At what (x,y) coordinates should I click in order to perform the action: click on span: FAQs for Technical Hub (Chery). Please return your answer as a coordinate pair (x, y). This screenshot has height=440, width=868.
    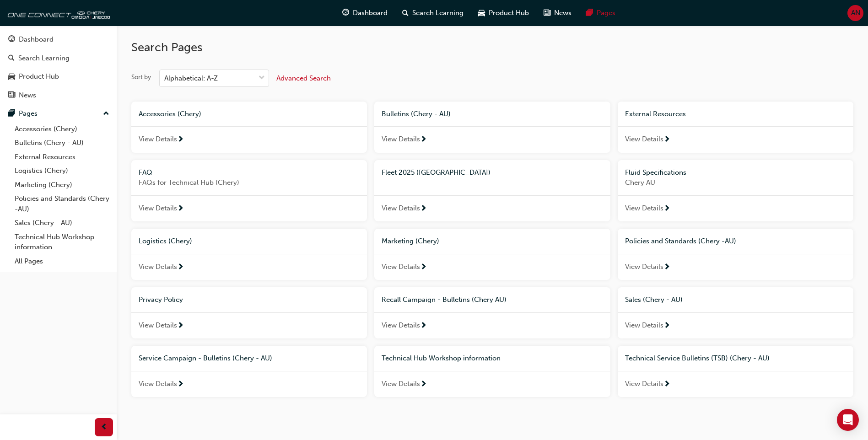
    Looking at the image, I should click on (249, 183).